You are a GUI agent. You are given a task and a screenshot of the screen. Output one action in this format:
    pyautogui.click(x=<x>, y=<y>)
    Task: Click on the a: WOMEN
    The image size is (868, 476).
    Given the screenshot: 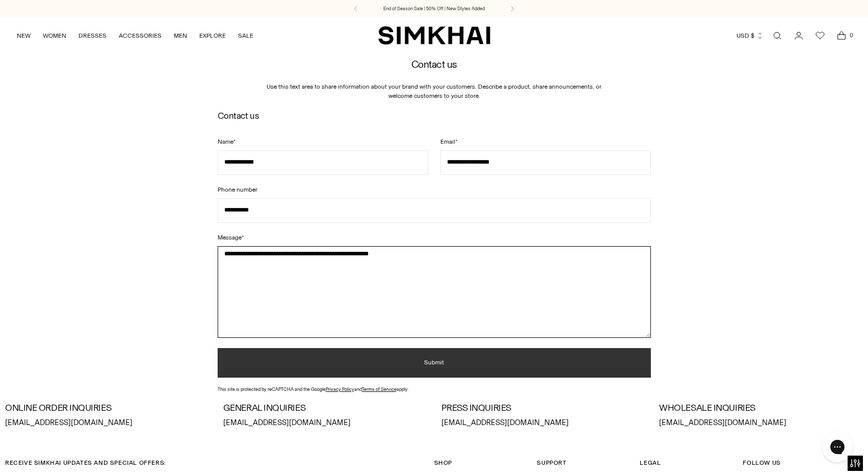 What is the action you would take?
    pyautogui.click(x=54, y=36)
    